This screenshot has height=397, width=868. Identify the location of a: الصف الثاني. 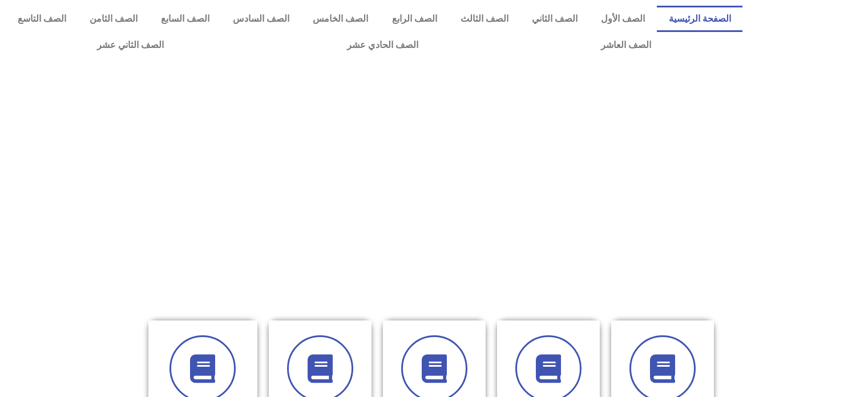
(555, 19).